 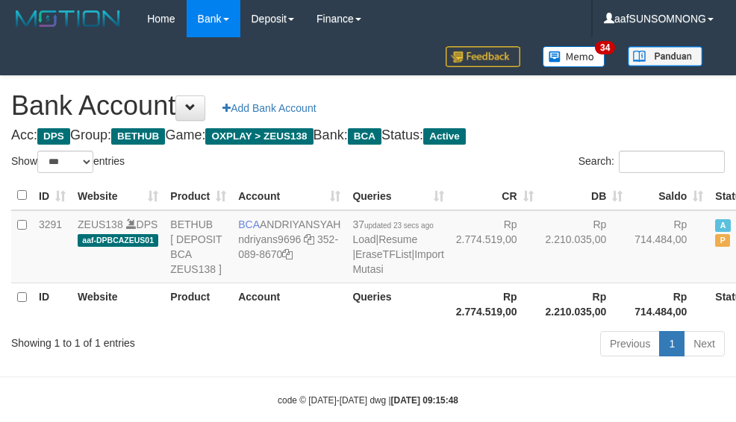 What do you see at coordinates (52, 304) in the screenshot?
I see `th: ID` at bounding box center [52, 304].